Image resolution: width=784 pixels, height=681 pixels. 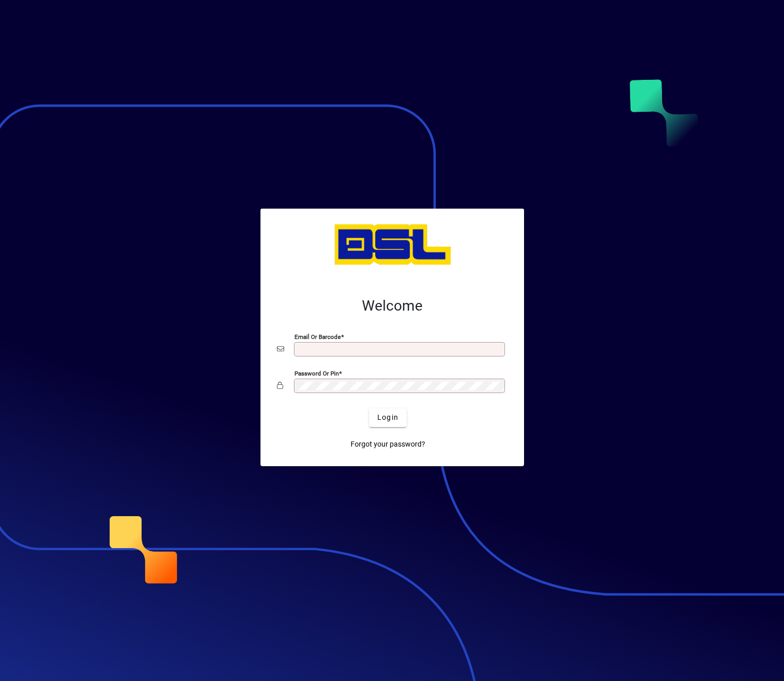 What do you see at coordinates (318, 337) in the screenshot?
I see `mat-label: Email or Barcode` at bounding box center [318, 337].